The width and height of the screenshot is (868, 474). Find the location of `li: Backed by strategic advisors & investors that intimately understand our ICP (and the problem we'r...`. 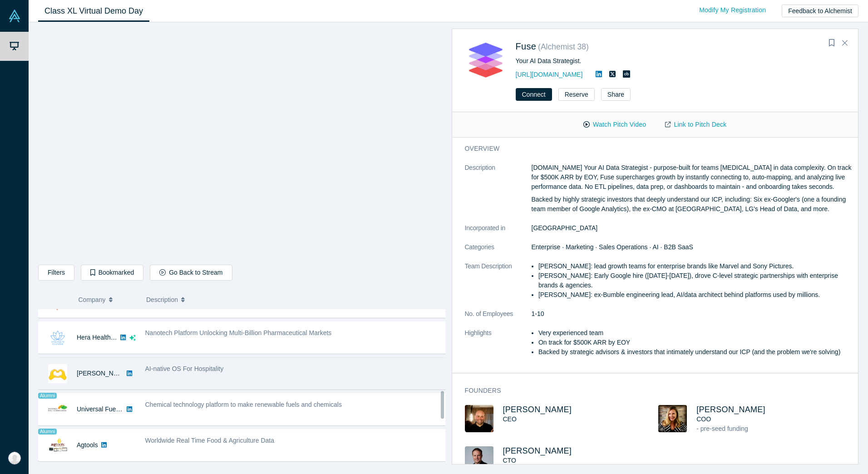

li: Backed by strategic advisors & investors that intimately understand our ICP (and the problem we'r... is located at coordinates (695, 352).